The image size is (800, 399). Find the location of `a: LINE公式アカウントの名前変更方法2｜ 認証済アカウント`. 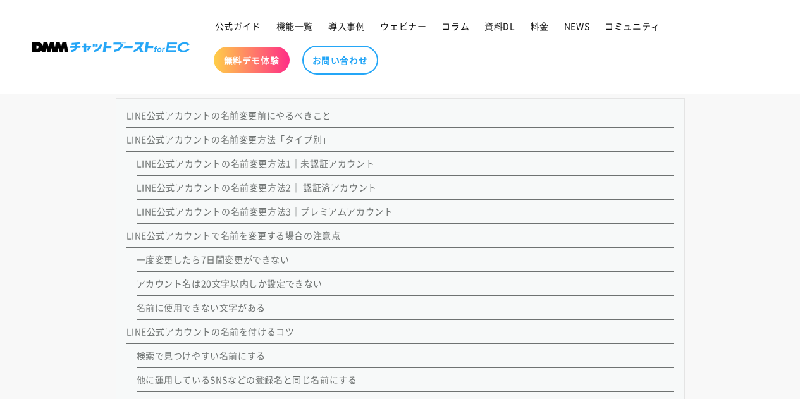

a: LINE公式アカウントの名前変更方法2｜ 認証済アカウント is located at coordinates (257, 187).